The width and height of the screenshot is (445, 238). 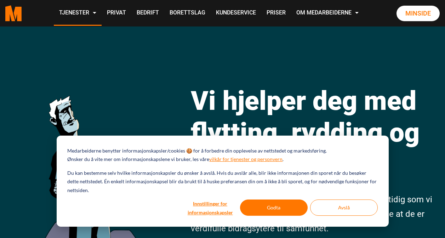 I want to click on a: Borettslag, so click(x=187, y=13).